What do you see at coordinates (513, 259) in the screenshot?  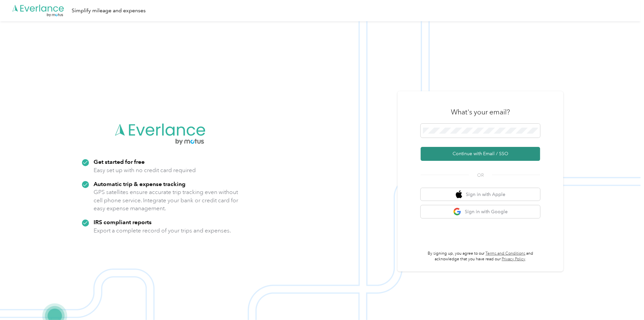 I see `a: Privacy Policy` at bounding box center [513, 259].